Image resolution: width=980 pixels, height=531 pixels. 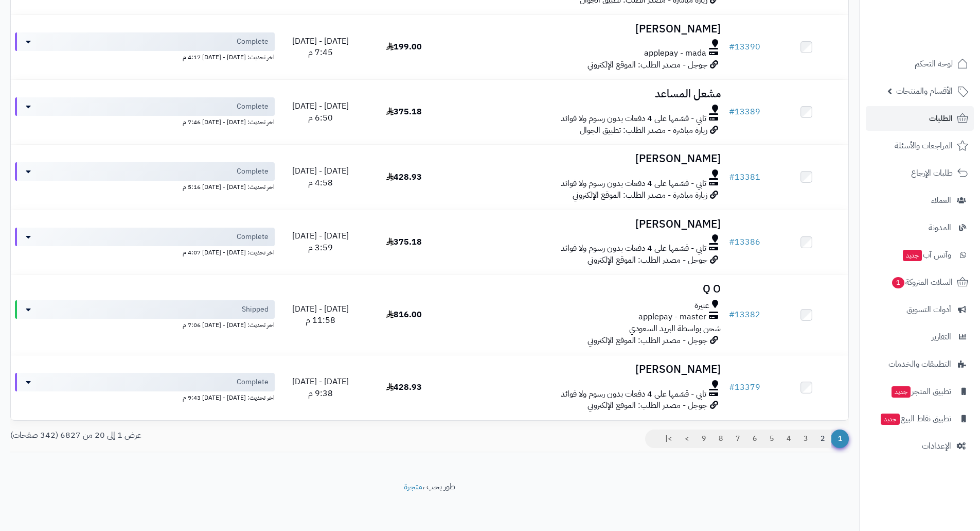 What do you see at coordinates (936, 446) in the screenshot?
I see `span: الإعدادات` at bounding box center [936, 446].